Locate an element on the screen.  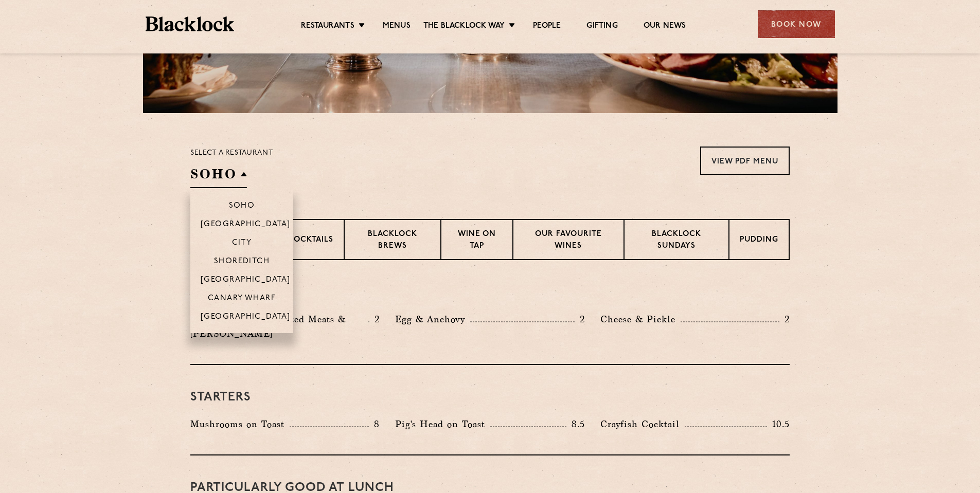
a: Our News is located at coordinates (664, 27).